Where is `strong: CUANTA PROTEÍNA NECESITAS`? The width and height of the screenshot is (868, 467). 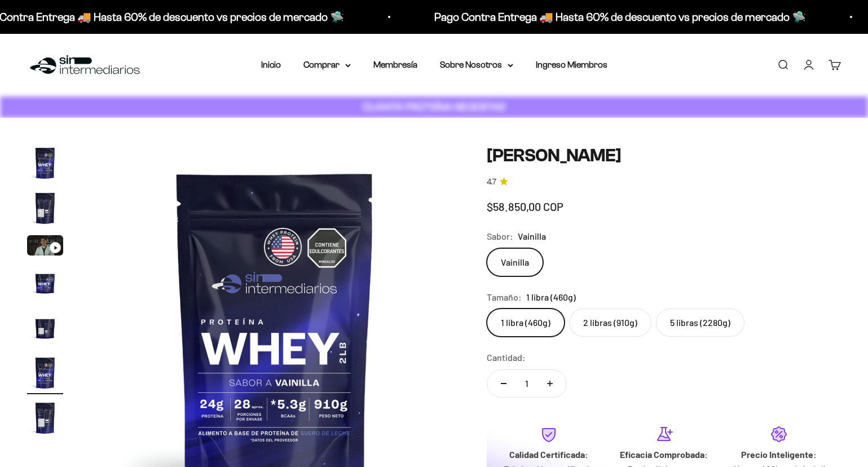
strong: CUANTA PROTEÍNA NECESITAS is located at coordinates (434, 107).